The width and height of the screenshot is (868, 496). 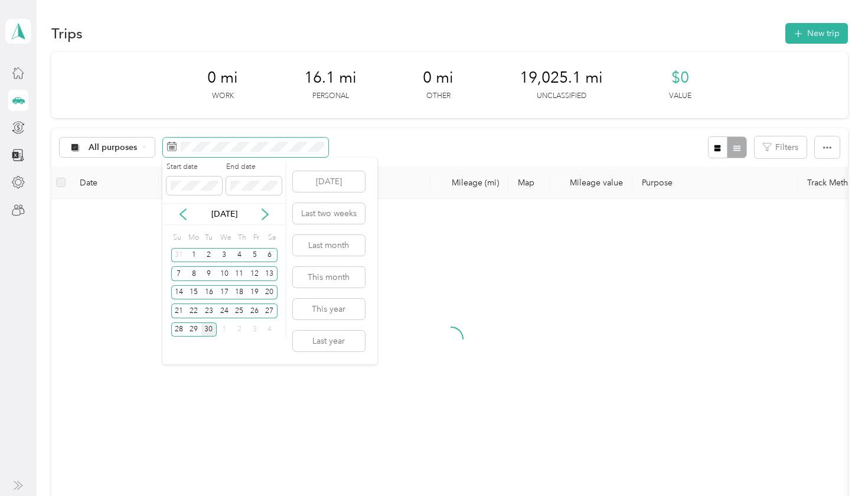 What do you see at coordinates (223, 96) in the screenshot?
I see `p: Work` at bounding box center [223, 96].